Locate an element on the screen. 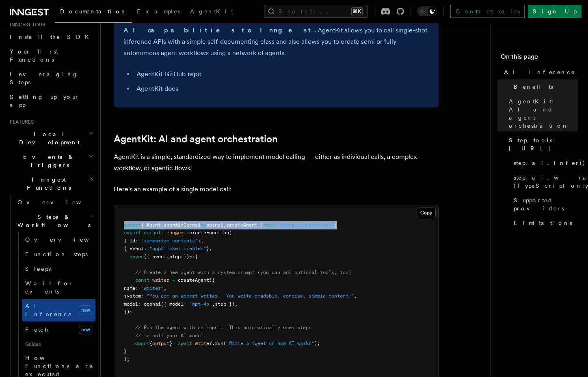 The image size is (588, 377). a: Fetchnew is located at coordinates (59, 330).